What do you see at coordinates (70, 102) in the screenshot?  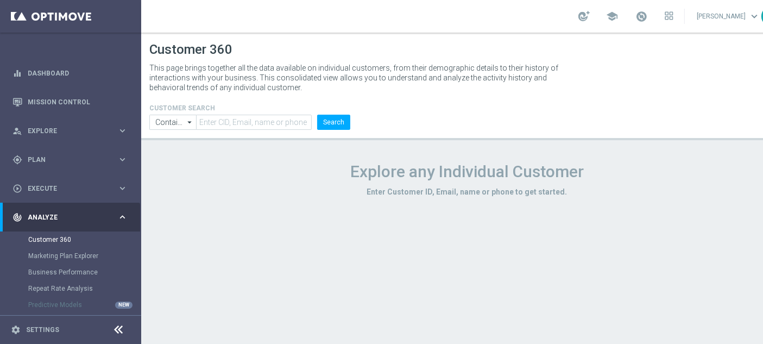 I see `div: Mission Control` at bounding box center [70, 102].